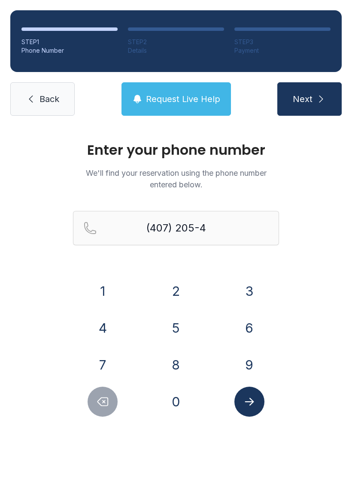  Describe the element at coordinates (176, 365) in the screenshot. I see `button: 8` at that location.